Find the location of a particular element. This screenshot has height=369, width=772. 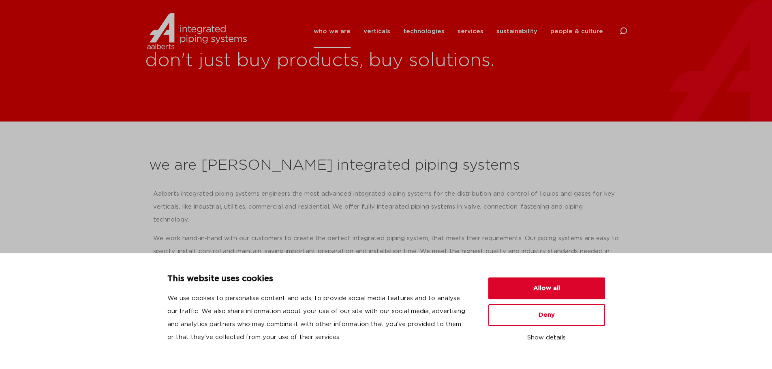

p: We work hand-in-hand with our customers to create the perfect integrated piping system, that meet... is located at coordinates (386, 252).